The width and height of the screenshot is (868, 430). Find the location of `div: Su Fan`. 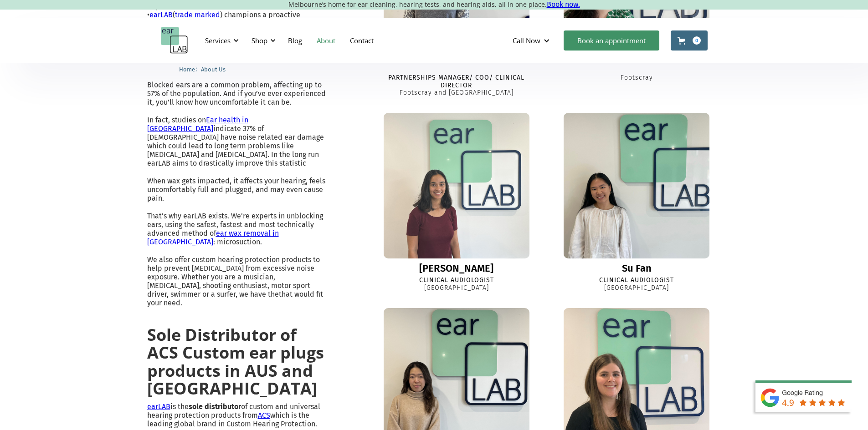

div: Su Fan is located at coordinates (637, 268).